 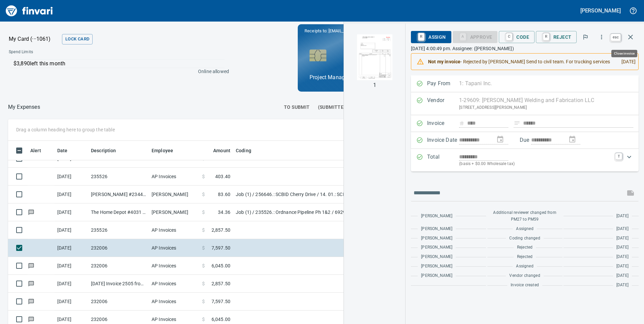 I want to click on button: More, so click(x=602, y=37).